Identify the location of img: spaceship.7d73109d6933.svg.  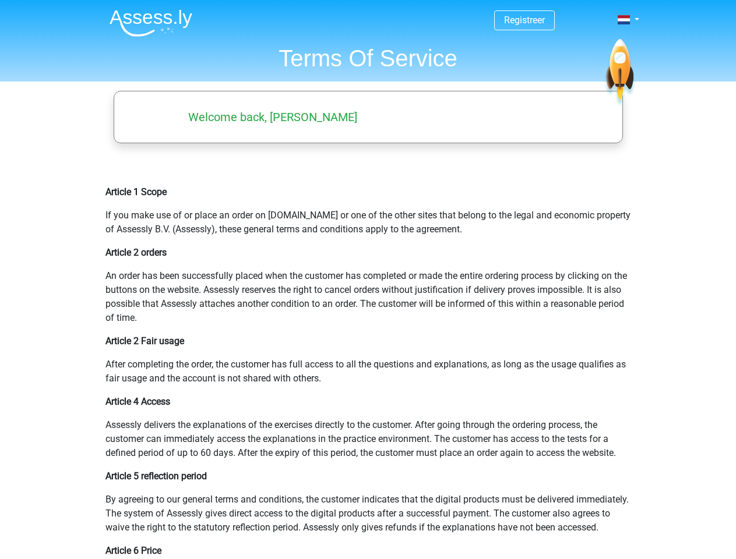
(619, 73).